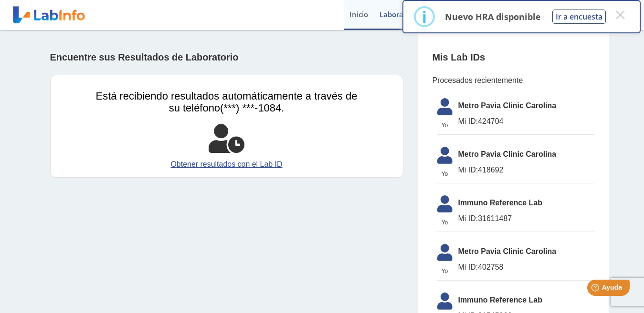 The height and width of the screenshot is (313, 644). What do you see at coordinates (579, 16) in the screenshot?
I see `button: Ir a encuesta` at bounding box center [579, 16].